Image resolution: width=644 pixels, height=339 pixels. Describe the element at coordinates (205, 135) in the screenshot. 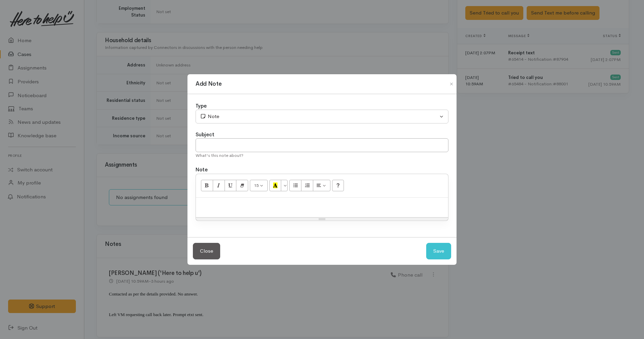

I see `label: Subject` at that location.